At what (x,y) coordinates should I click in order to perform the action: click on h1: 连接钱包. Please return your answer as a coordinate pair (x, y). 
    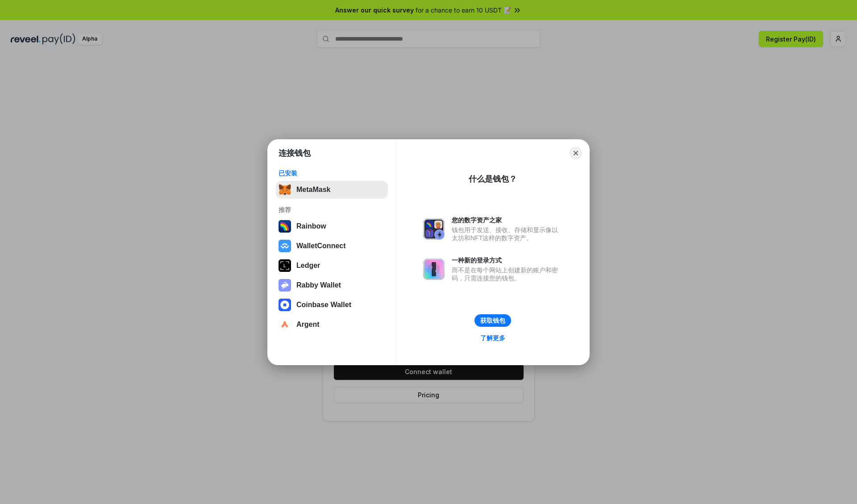
    Looking at the image, I should click on (295, 153).